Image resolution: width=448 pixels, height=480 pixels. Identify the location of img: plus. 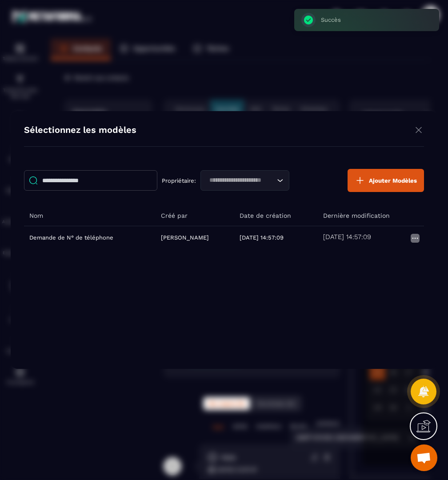
(360, 180).